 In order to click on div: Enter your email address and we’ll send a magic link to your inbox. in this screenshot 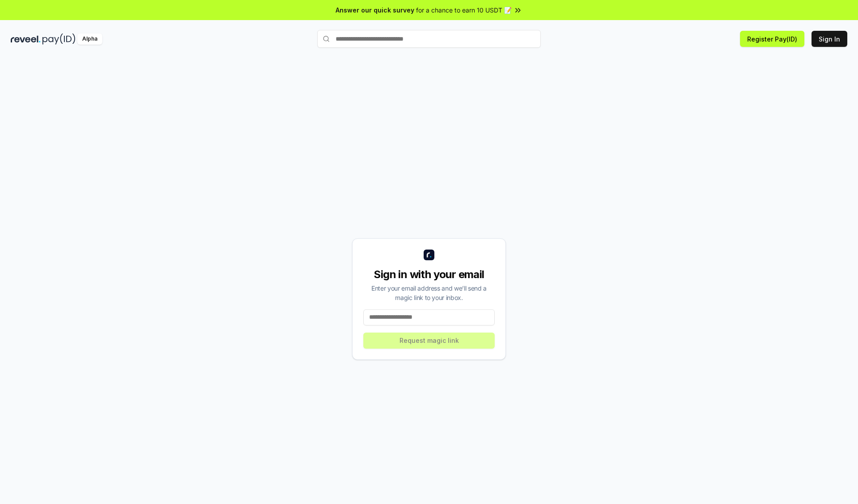, I will do `click(429, 293)`.